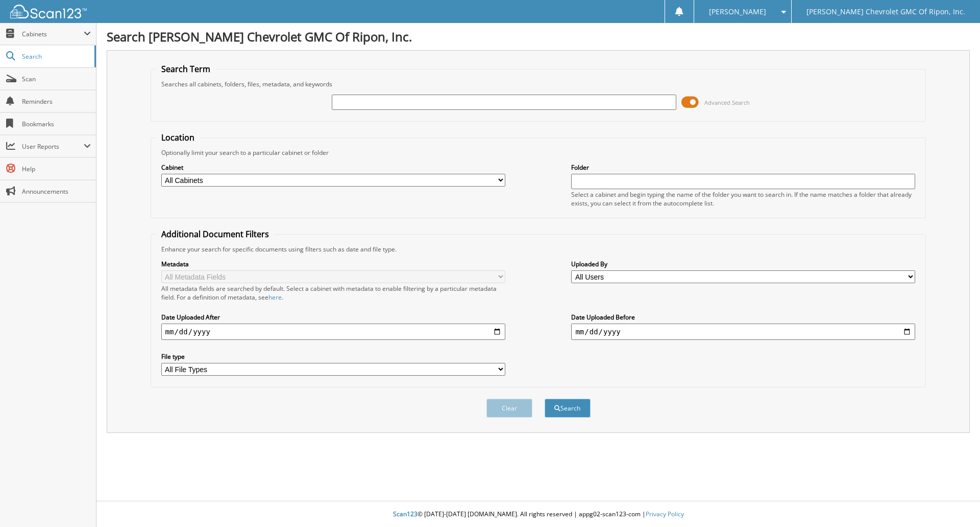 The width and height of the screenshot is (980, 527). What do you see at coordinates (743, 199) in the screenshot?
I see `div: Select a cabinet and begin typing the name of the folder you want to search in. If the name match...` at bounding box center [743, 199].